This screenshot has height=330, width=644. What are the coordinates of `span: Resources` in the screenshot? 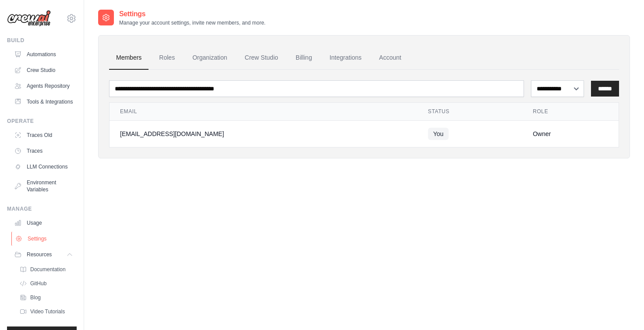 It's located at (39, 254).